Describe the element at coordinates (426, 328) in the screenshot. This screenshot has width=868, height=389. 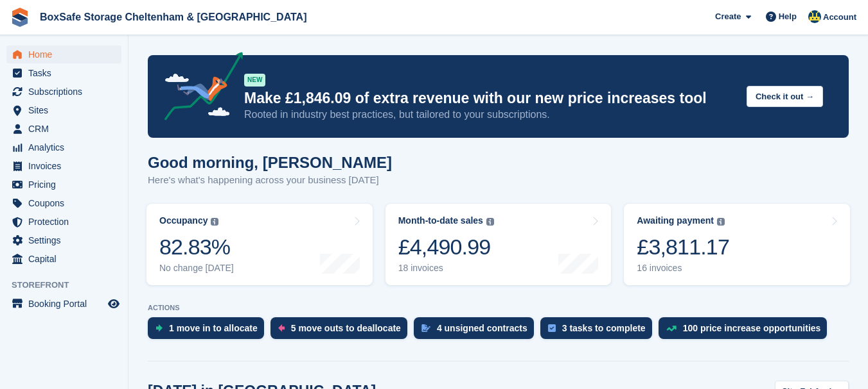
I see `img: contract_signature_icon-13c848040528278c33f63329250d36e43548de30e8caae1d1a13099fd9432cc5.svg` at that location.